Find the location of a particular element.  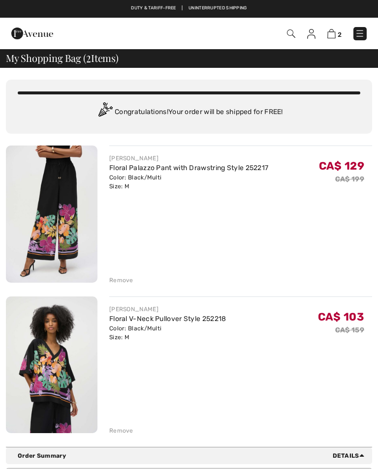

a: 1ère Avenue is located at coordinates (32, 33).